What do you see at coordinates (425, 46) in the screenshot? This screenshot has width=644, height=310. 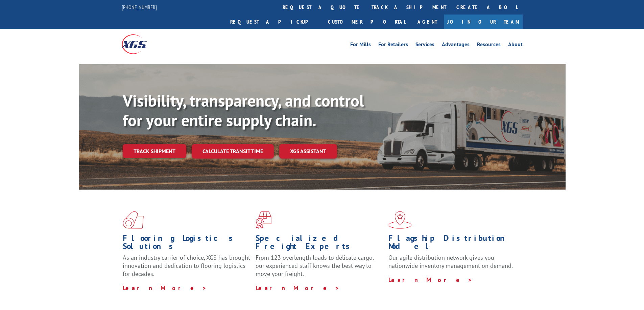 I see `a: Services` at bounding box center [425, 46].